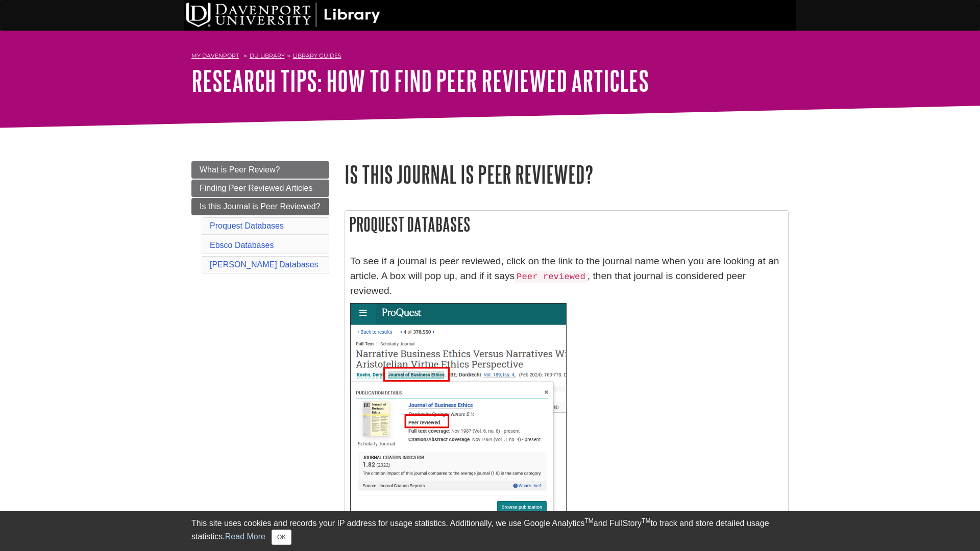 Image resolution: width=980 pixels, height=551 pixels. I want to click on a: Read More, so click(245, 536).